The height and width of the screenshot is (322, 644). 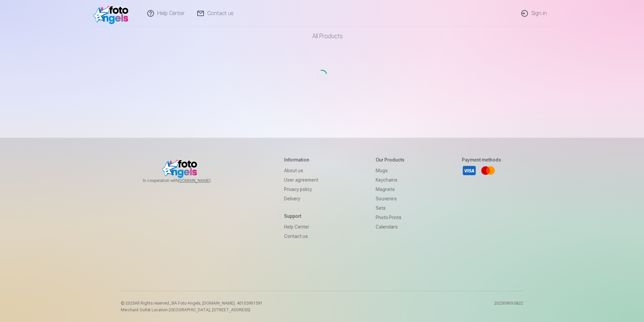 What do you see at coordinates (390, 180) in the screenshot?
I see `a: Keychains` at bounding box center [390, 180].